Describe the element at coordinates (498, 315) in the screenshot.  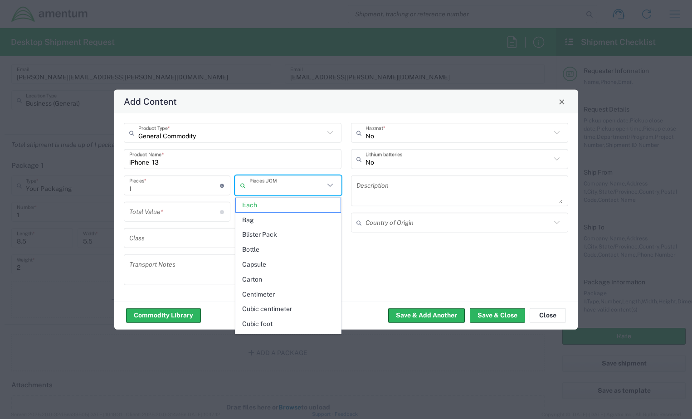
I see `button: Save & Close` at that location.